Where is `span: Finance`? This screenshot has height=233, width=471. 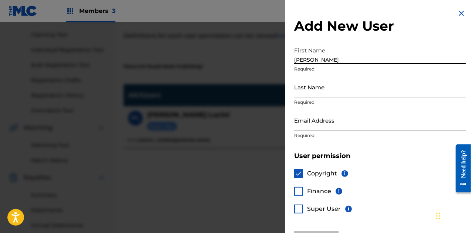 span: Finance is located at coordinates (319, 191).